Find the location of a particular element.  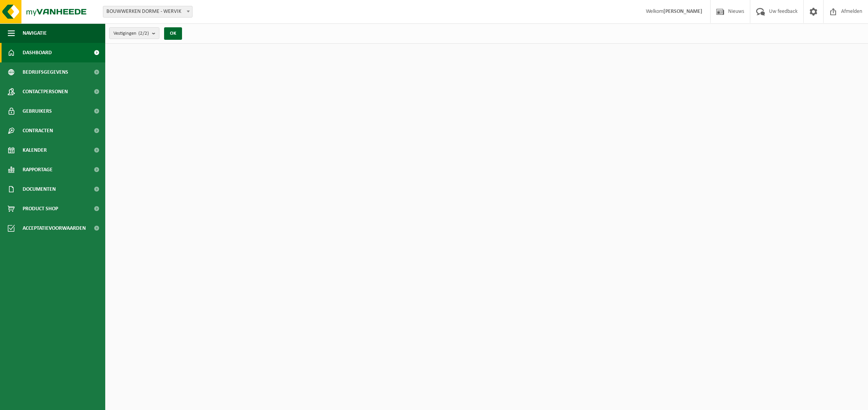

span: Gebruikers is located at coordinates (37, 111).